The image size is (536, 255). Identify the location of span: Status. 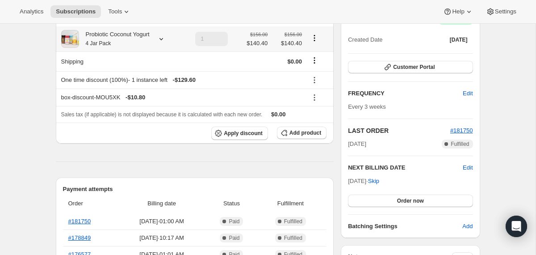
(231, 203).